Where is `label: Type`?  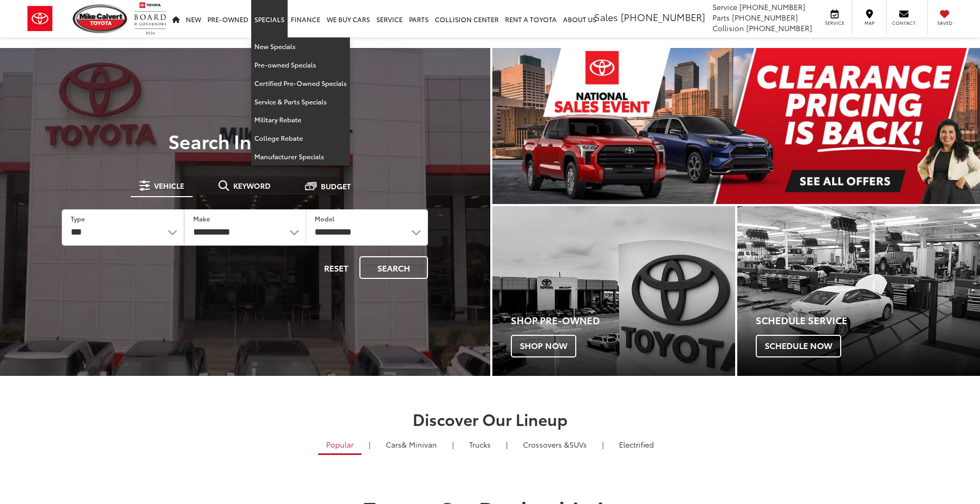
label: Type is located at coordinates (78, 218).